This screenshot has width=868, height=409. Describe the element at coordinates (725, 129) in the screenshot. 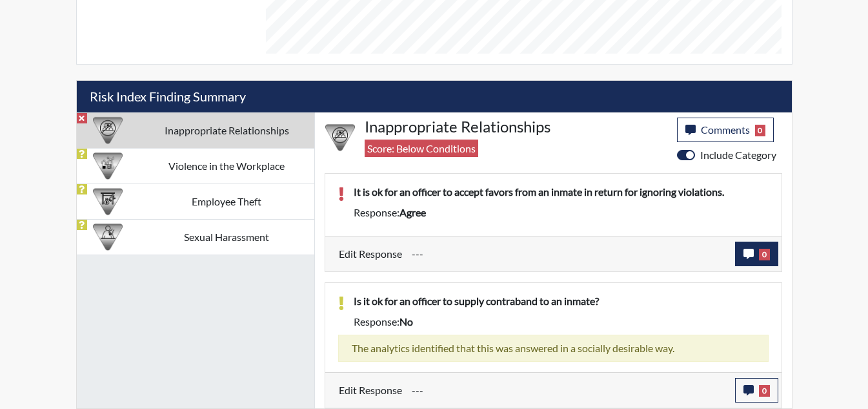

I see `span: Comments` at that location.